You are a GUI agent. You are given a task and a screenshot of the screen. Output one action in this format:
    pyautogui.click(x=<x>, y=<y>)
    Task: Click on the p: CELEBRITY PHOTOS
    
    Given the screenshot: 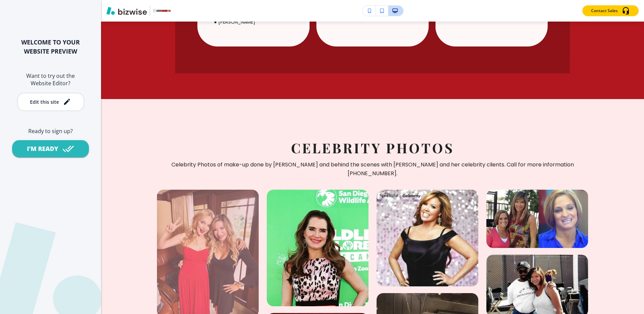 What is the action you would take?
    pyautogui.click(x=372, y=148)
    